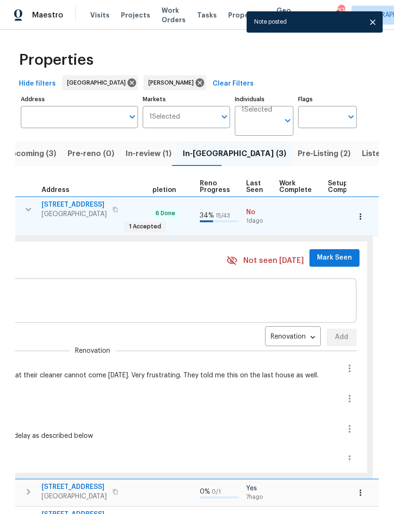 The width and height of the screenshot is (394, 514). Describe the element at coordinates (344, 187) in the screenshot. I see `span: Setup Complete` at that location.